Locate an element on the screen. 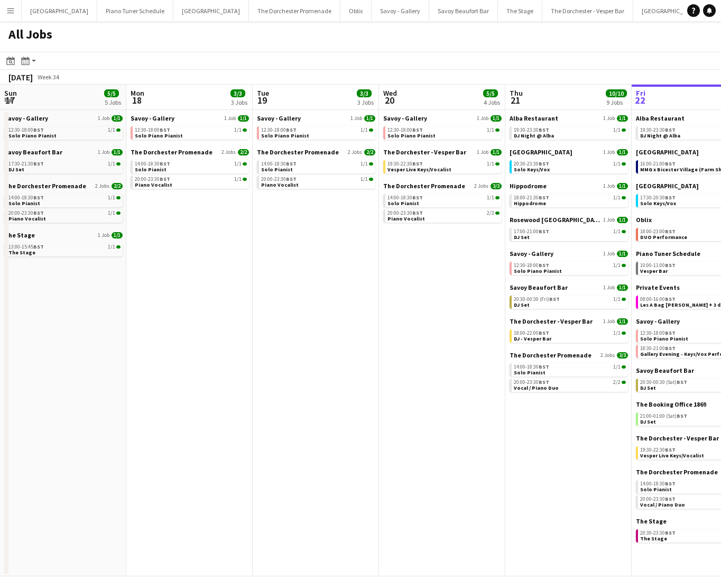 The image size is (721, 588). button: The Dorchester Promenade is located at coordinates (294, 11).